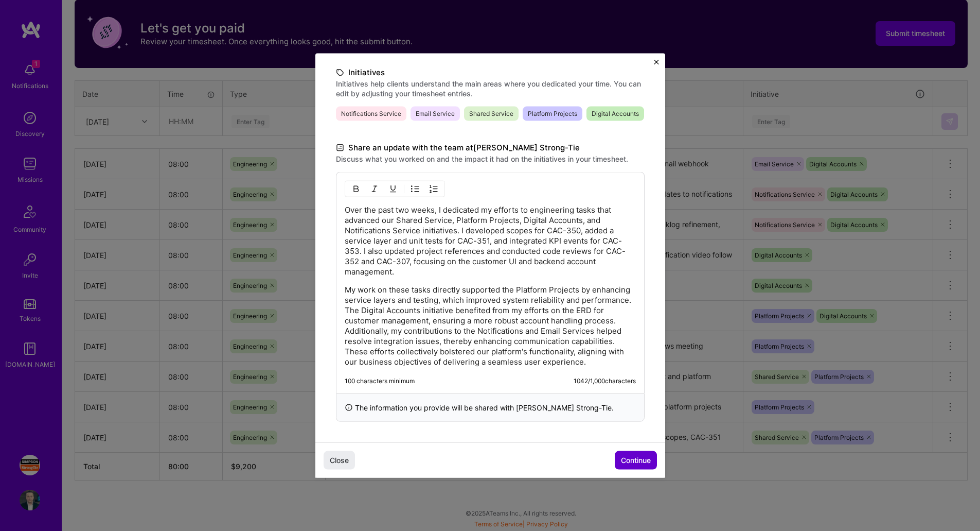  I want to click on i: icon TagBlack, so click(340, 72).